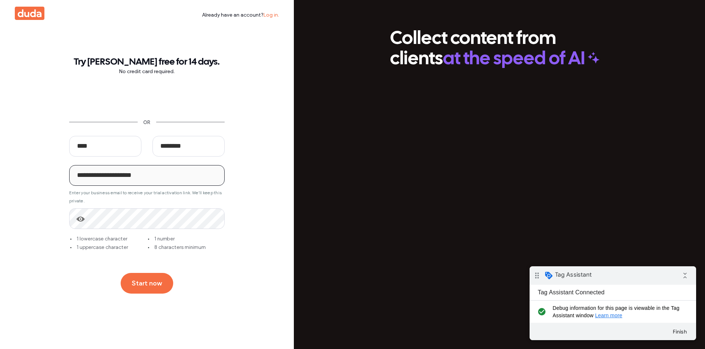  Describe the element at coordinates (147, 197) in the screenshot. I see `div: Enter your business email to receive your trial activation link. We’ll keep this private.` at that location.